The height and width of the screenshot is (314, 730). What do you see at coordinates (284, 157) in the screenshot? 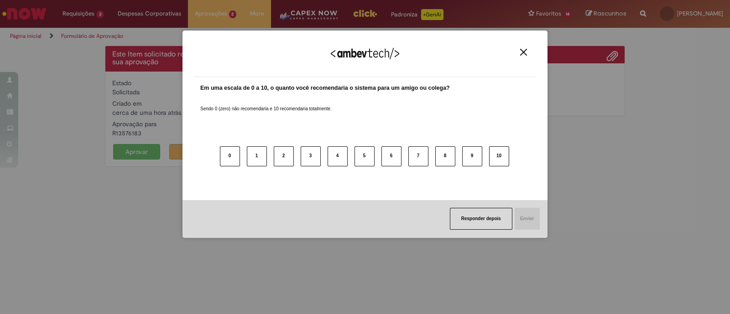
I see `button: 2` at bounding box center [284, 157].